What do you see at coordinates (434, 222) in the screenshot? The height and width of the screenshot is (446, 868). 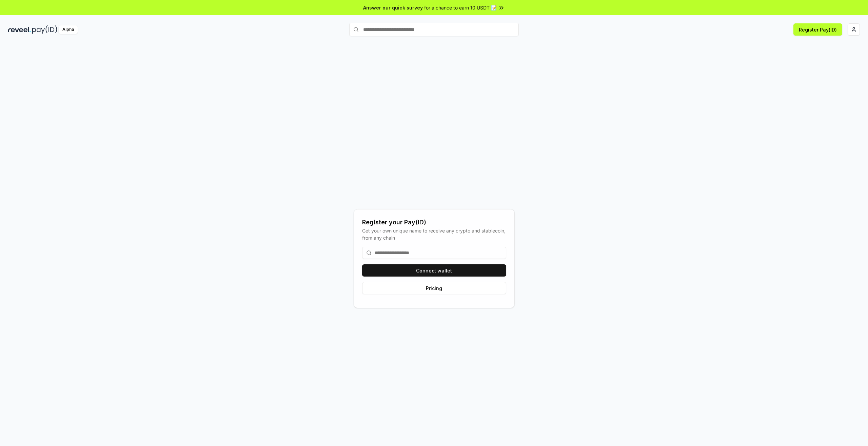 I see `div: Register your Pay(ID)` at bounding box center [434, 222].